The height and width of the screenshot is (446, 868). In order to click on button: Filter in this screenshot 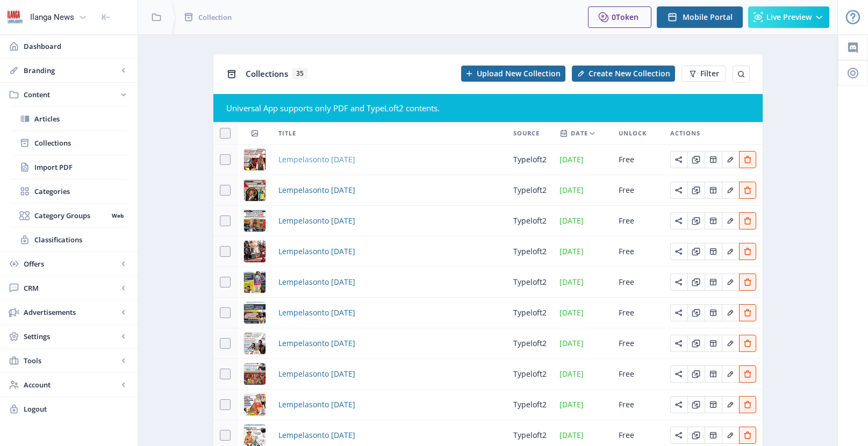, I will do `click(704, 74)`.